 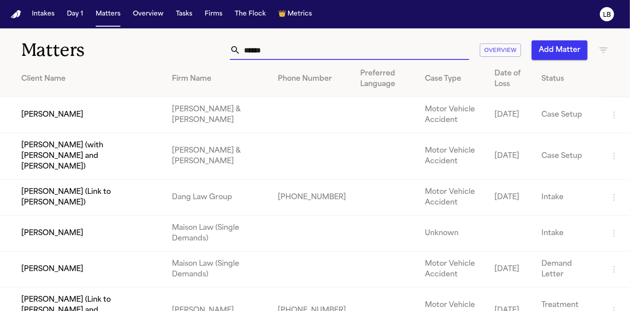 I want to click on a: Tasks, so click(x=184, y=14).